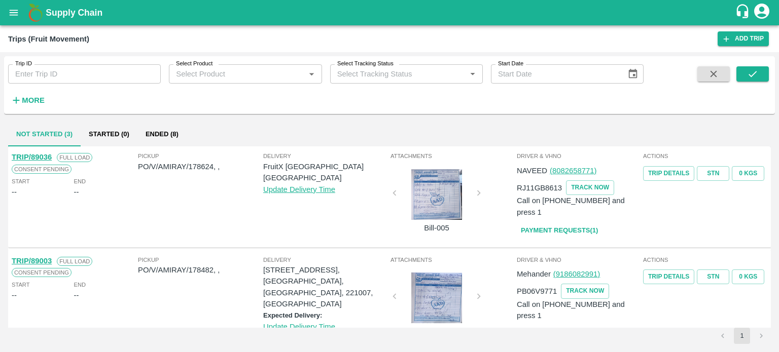 This screenshot has height=352, width=779. I want to click on a: Supply Chain, so click(390, 13).